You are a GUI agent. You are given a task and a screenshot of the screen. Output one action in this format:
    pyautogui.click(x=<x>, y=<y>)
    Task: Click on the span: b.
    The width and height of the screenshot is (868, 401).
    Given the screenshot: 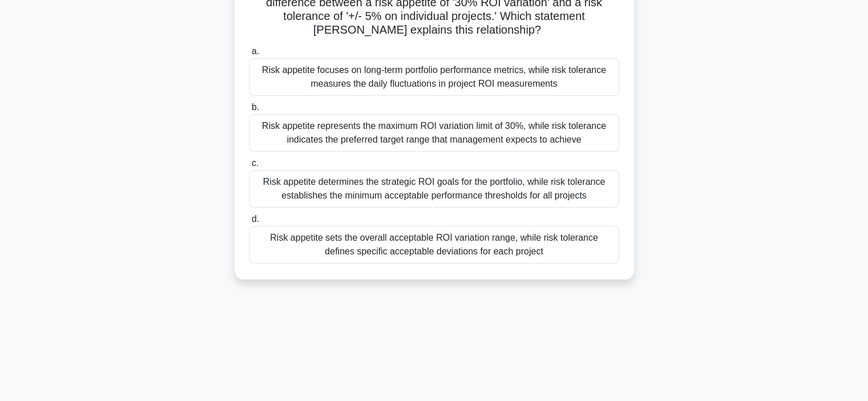 What is the action you would take?
    pyautogui.click(x=255, y=107)
    